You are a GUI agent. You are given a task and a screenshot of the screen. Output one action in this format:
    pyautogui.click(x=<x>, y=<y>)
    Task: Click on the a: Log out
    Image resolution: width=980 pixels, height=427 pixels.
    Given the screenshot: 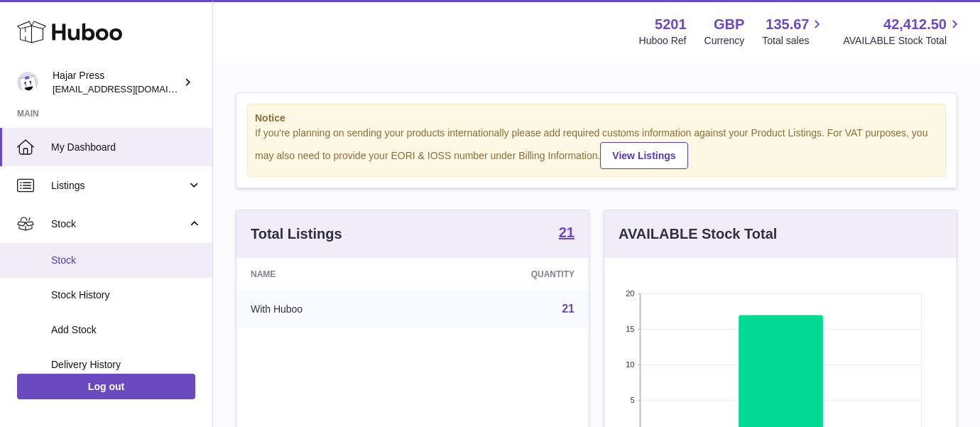 What is the action you would take?
    pyautogui.click(x=106, y=387)
    